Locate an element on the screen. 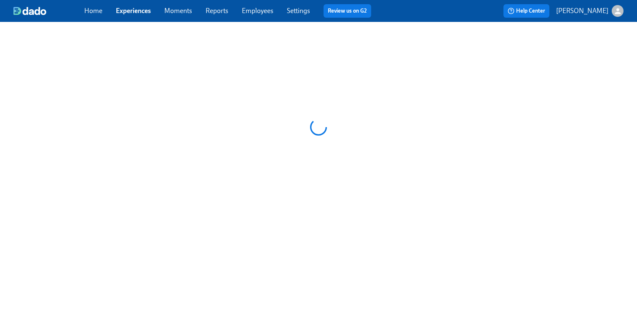  a: Employees is located at coordinates (257, 11).